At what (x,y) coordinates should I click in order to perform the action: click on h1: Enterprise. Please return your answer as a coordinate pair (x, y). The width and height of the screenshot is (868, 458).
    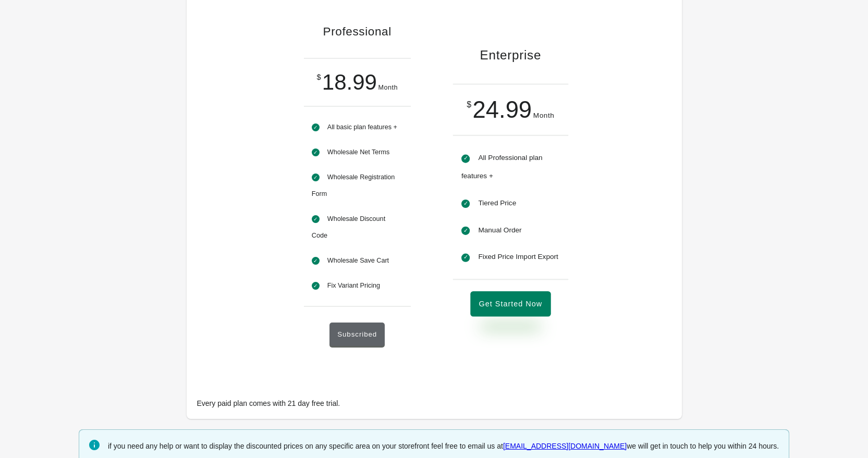
    Looking at the image, I should click on (510, 56).